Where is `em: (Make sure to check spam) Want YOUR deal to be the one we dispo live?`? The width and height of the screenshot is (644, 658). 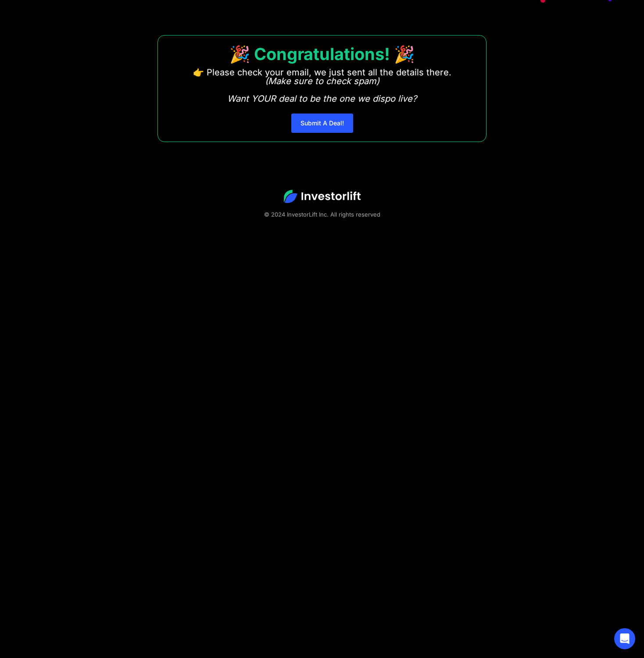 em: (Make sure to check spam) Want YOUR deal to be the one we dispo live? is located at coordinates (322, 90).